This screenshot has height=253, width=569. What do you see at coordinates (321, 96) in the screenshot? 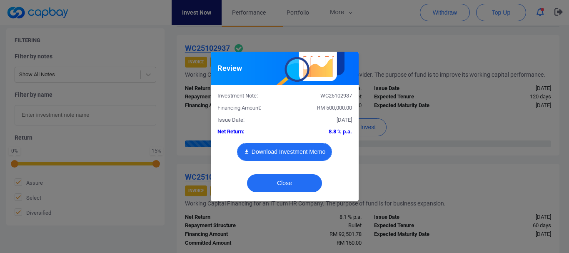
I see `div: WC25102937` at bounding box center [321, 96].